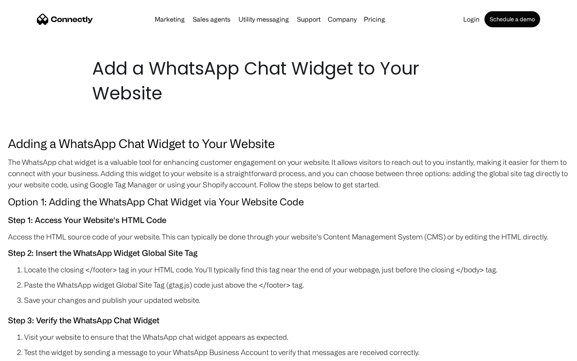  Describe the element at coordinates (289, 81) in the screenshot. I see `h1: Add a WhatsApp Chat Widget to Your Website` at that location.